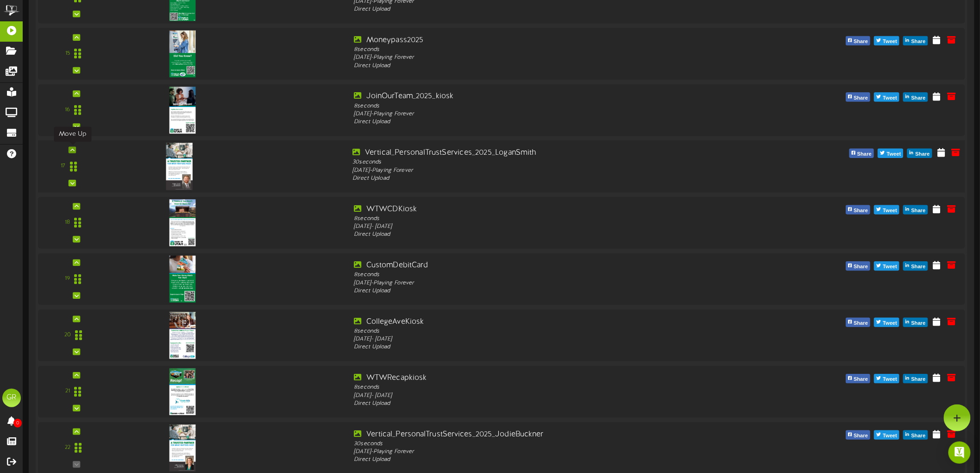 This screenshot has height=473, width=980. I want to click on div: Vertical_PersonalTrustServices_2025_LoganSmith, so click(540, 153).